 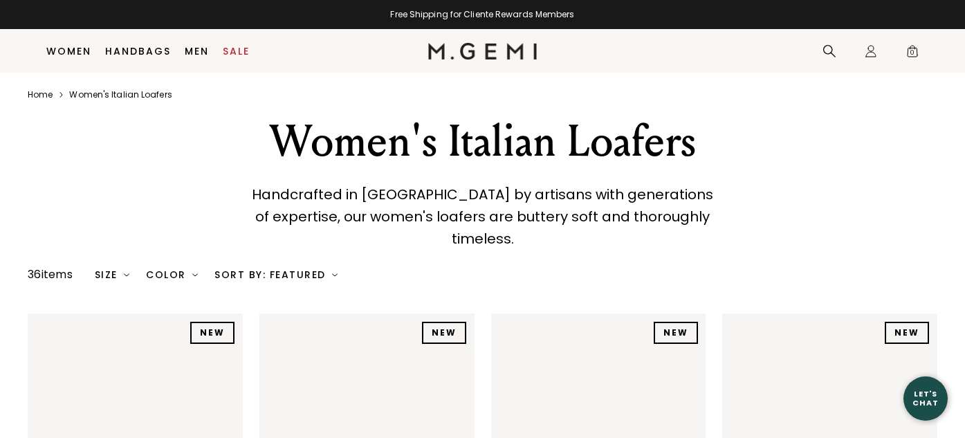 I want to click on img: M.Gemi, so click(x=482, y=51).